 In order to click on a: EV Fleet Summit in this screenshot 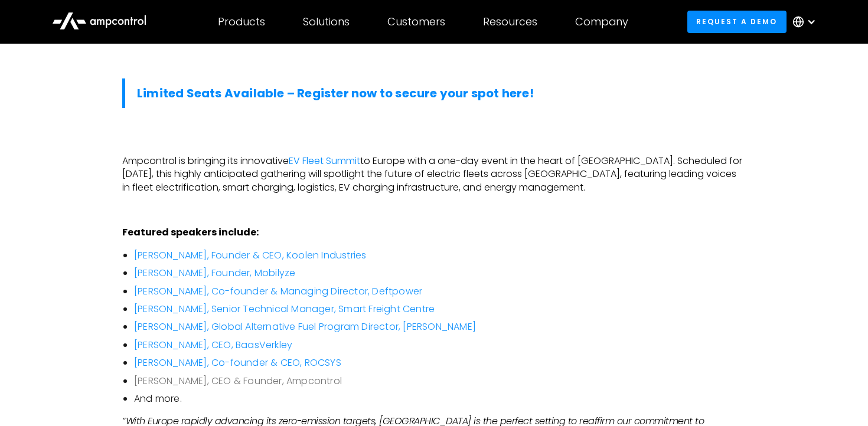, I will do `click(324, 161)`.